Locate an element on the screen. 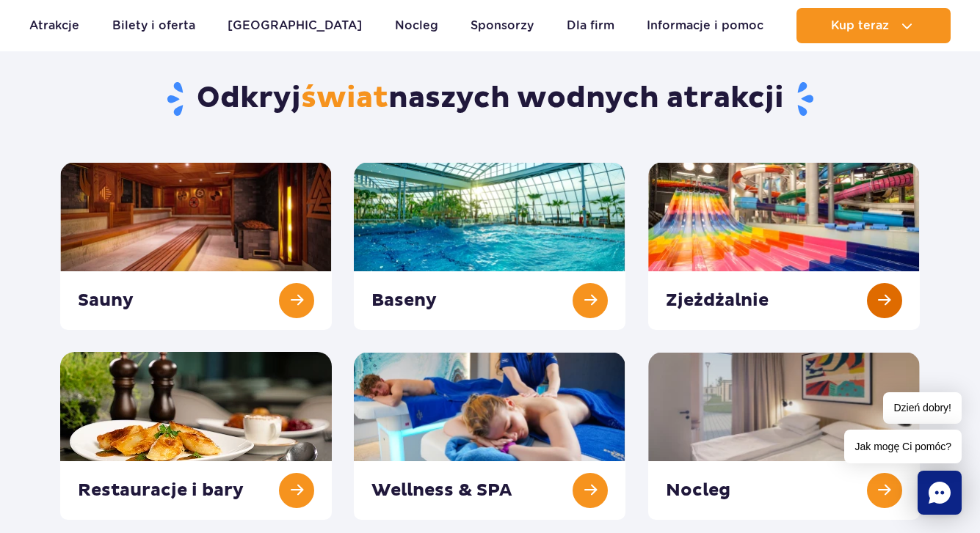 Image resolution: width=980 pixels, height=533 pixels. h1: Odkryj naszych wodnych atrakcji is located at coordinates (490, 99).